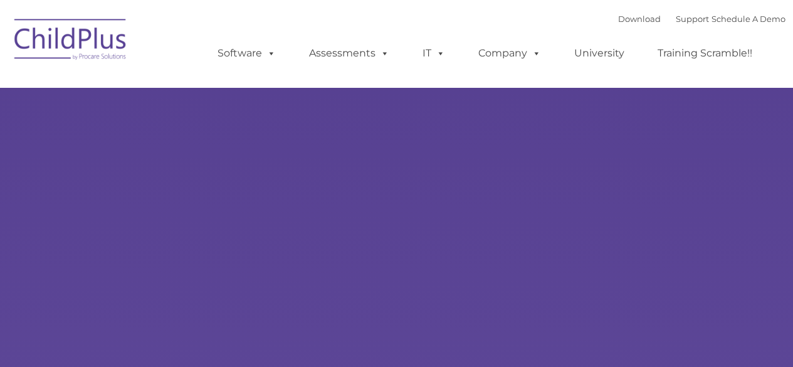  I want to click on a: Assessments, so click(349, 53).